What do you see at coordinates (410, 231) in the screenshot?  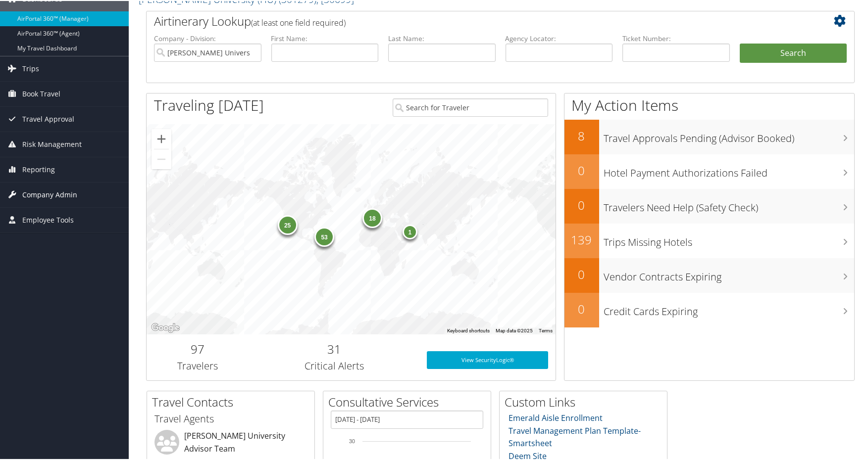 I see `div: 1` at bounding box center [410, 231].